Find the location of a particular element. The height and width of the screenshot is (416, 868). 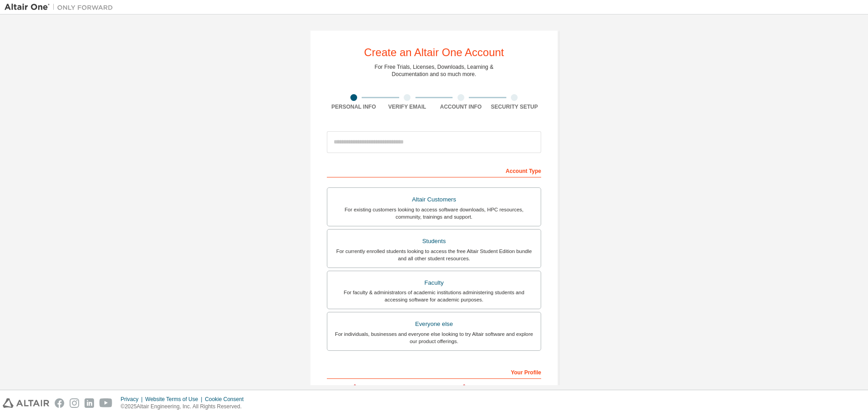

div: Altair Customers is located at coordinates (434, 199).